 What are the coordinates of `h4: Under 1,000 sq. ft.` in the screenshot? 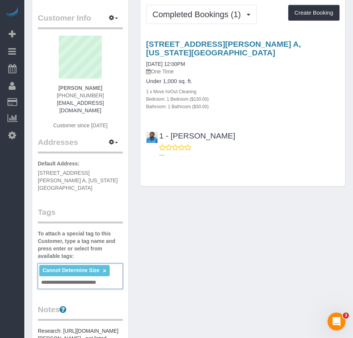 It's located at (242, 81).